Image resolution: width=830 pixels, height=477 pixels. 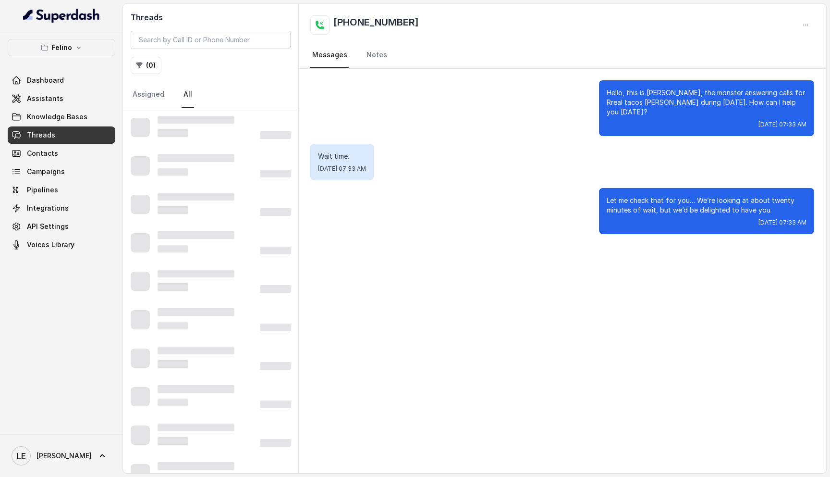 I want to click on span: Voices Library, so click(x=50, y=245).